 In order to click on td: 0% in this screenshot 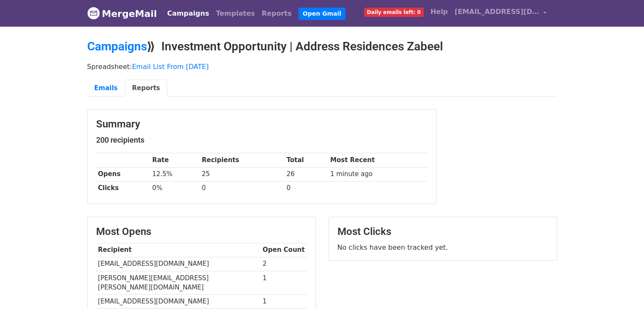, I will do `click(175, 188)`.